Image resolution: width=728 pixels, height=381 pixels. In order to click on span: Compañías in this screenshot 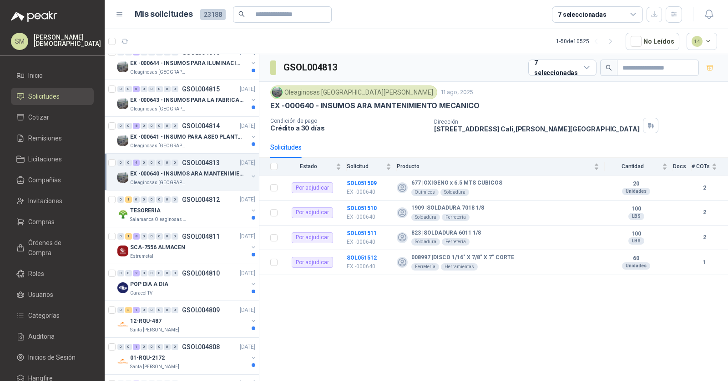, I will do `click(45, 180)`.